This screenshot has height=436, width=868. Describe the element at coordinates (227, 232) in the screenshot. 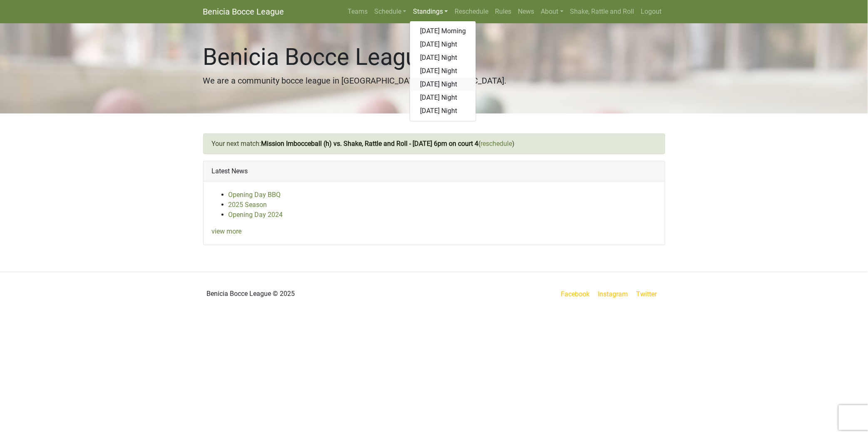

I see `a: view more` at that location.